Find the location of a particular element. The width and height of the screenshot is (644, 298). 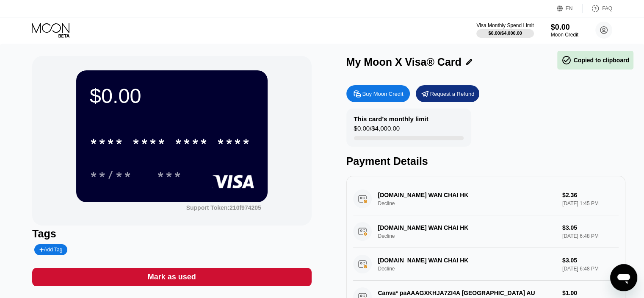

div: Visa Monthly Spend Limit$0.00/$4,000.00 is located at coordinates (505, 30).